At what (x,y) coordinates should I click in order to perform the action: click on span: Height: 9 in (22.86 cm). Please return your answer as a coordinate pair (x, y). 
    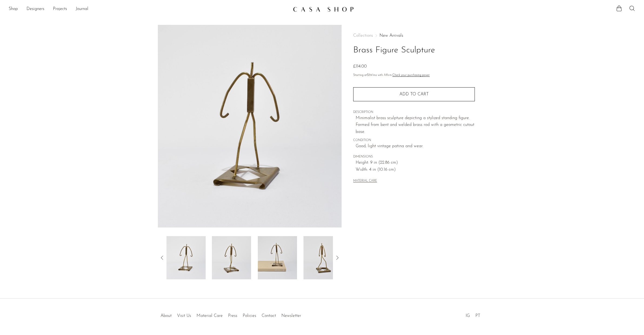
    Looking at the image, I should click on (415, 163).